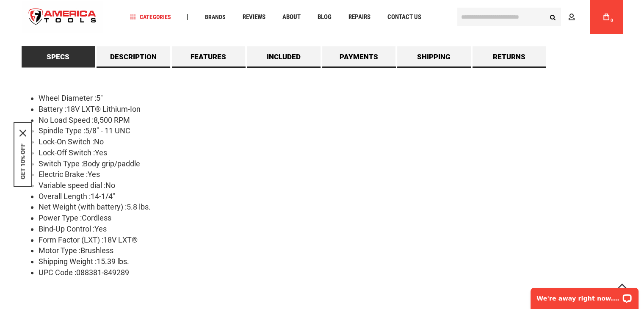  Describe the element at coordinates (553, 17) in the screenshot. I see `button: Search` at that location.